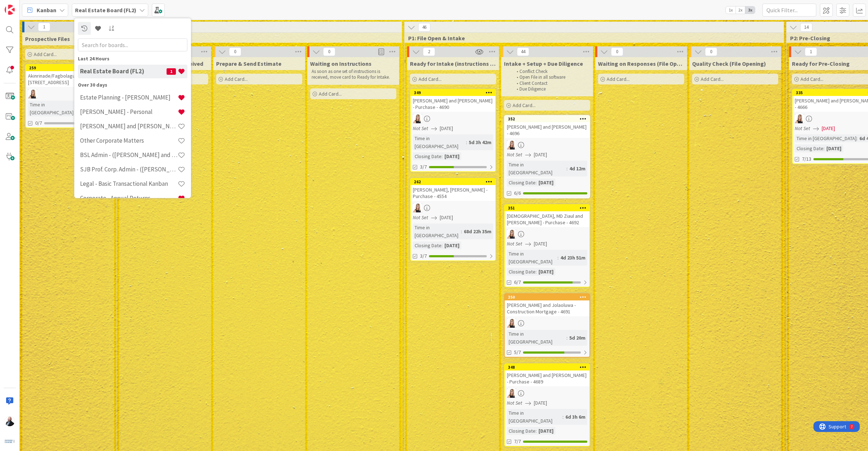 This screenshot has height=451, width=868. Describe the element at coordinates (453, 93) in the screenshot. I see `div: 349` at that location.